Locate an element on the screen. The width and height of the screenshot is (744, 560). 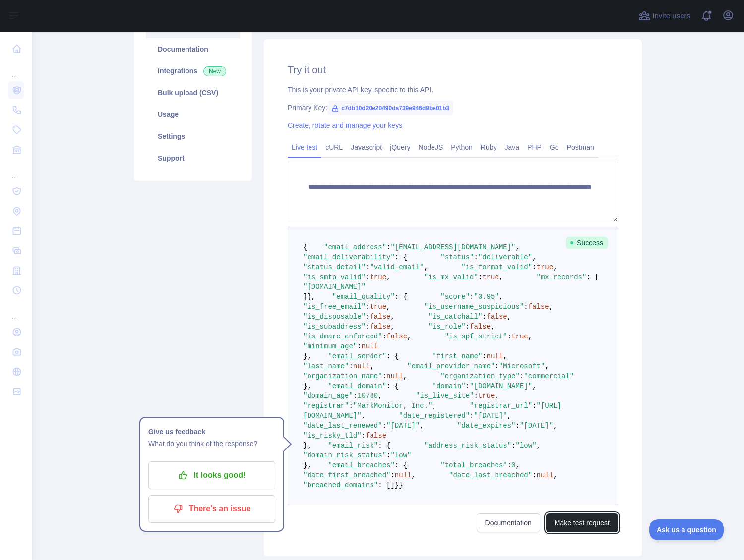
span: "email_quality" is located at coordinates (364, 297).